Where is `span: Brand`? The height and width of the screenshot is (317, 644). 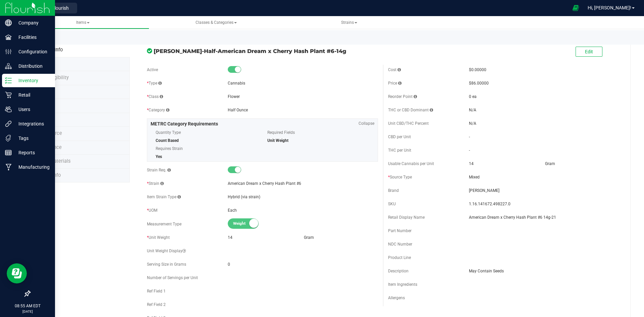
span: Brand is located at coordinates (393, 190).